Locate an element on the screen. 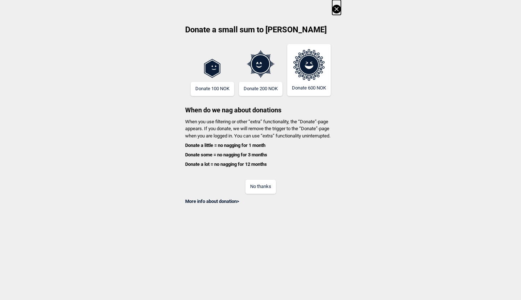  p: When you use filtering or other “extra” functionality, the “Donate”-page appears. If you donate, ... is located at coordinates (261, 143).